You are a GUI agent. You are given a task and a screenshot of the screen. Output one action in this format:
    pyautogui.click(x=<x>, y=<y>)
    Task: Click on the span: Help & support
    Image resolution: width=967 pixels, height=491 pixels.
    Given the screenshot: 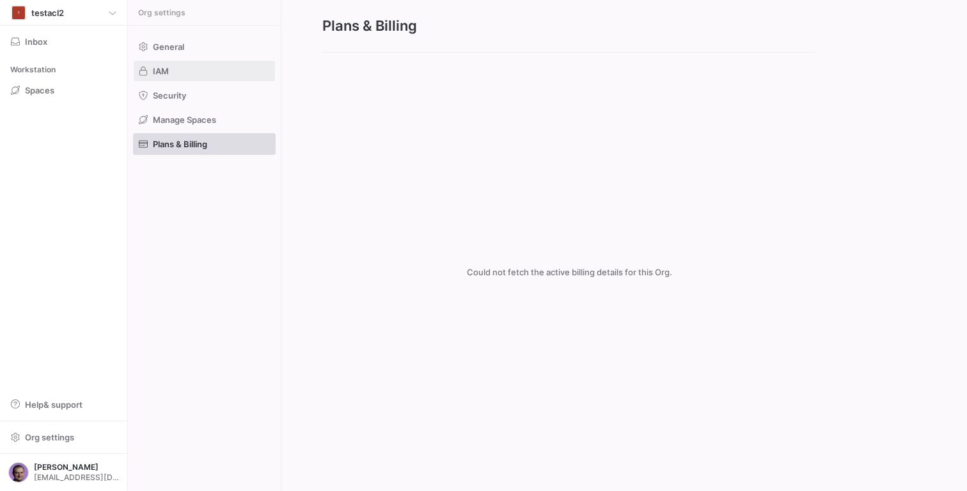 What is the action you would take?
    pyautogui.click(x=54, y=404)
    